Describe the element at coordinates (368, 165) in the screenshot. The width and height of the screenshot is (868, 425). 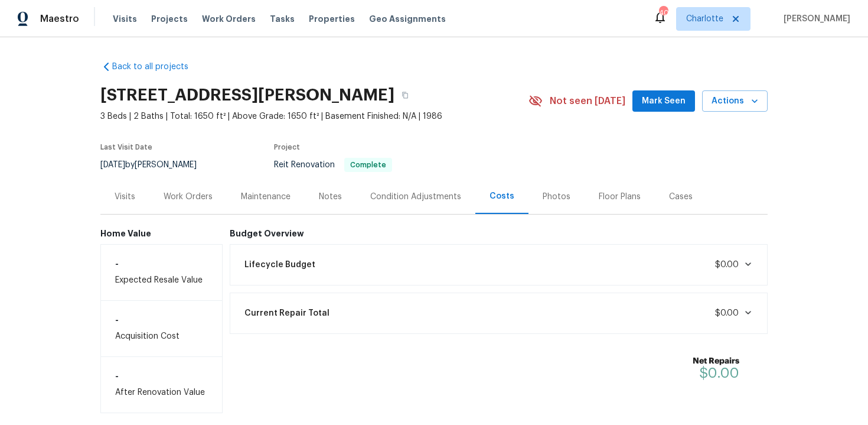
I see `span: Complete` at that location.